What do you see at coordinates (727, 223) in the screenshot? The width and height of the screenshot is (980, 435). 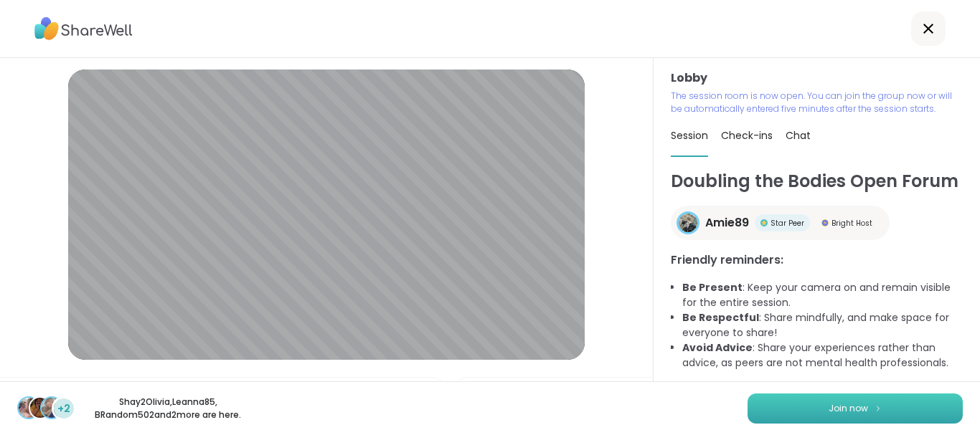 I see `span: Amie89` at bounding box center [727, 223].